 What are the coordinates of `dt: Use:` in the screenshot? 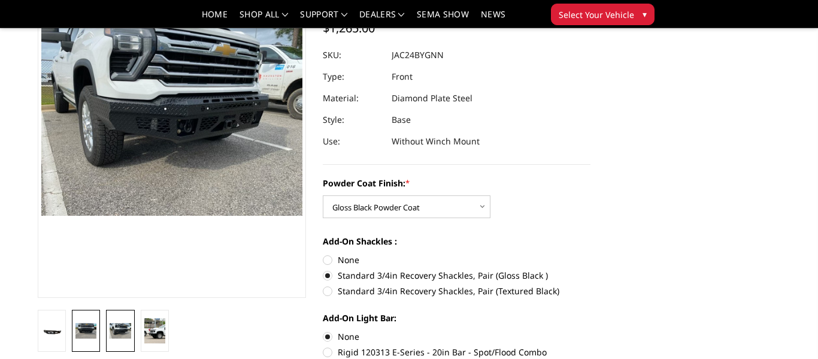 It's located at (353, 141).